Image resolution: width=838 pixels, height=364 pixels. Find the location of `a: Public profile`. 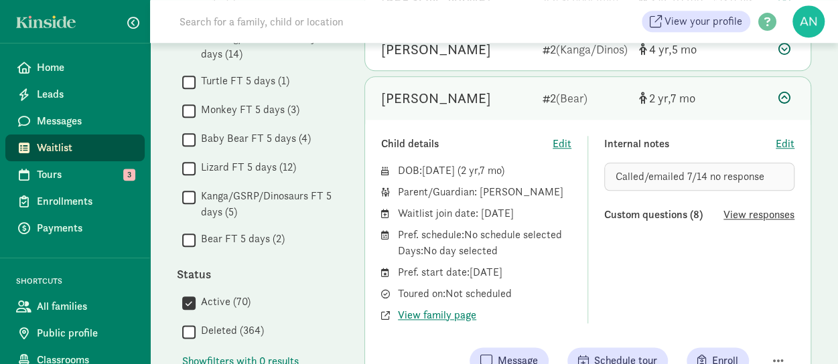

a: Public profile is located at coordinates (75, 334).